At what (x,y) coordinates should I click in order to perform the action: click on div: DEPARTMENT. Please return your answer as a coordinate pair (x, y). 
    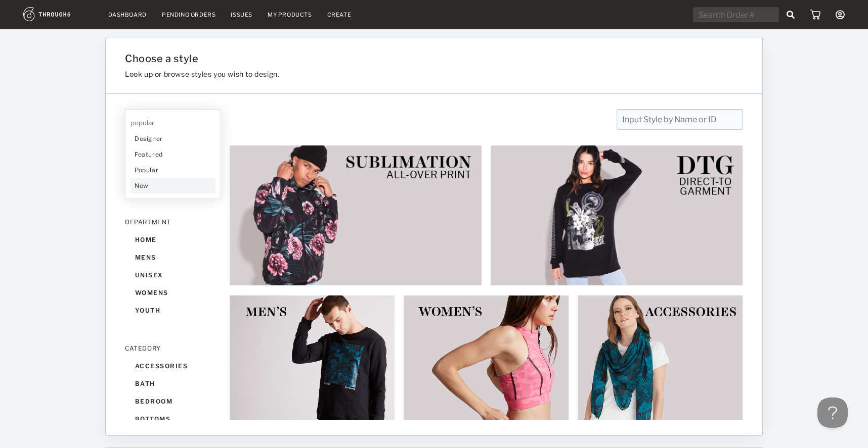
    Looking at the image, I should click on (173, 222).